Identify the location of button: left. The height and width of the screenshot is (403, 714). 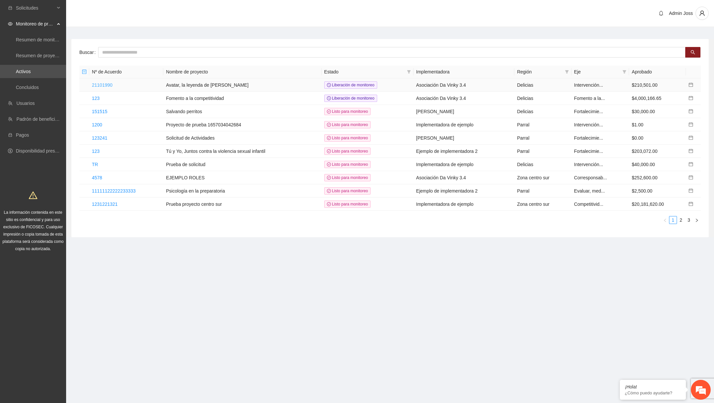
(665, 220).